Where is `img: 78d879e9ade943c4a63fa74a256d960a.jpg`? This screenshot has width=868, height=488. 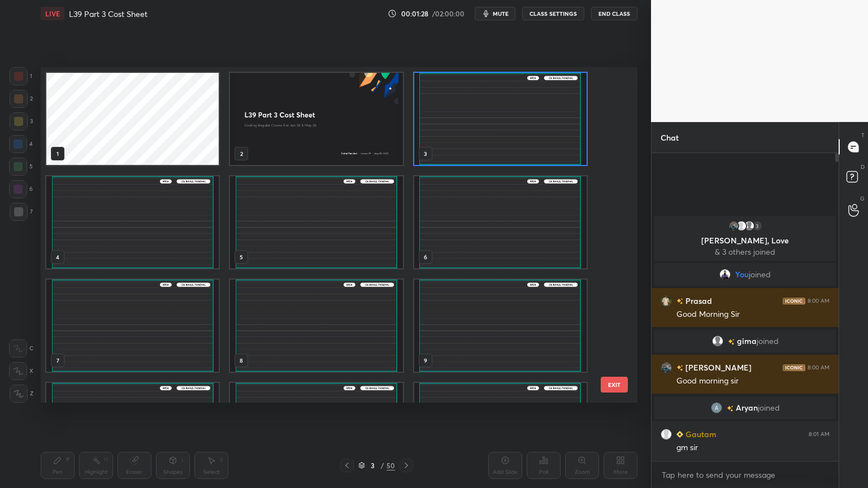
img: 78d879e9ade943c4a63fa74a256d960a.jpg is located at coordinates (725, 274).